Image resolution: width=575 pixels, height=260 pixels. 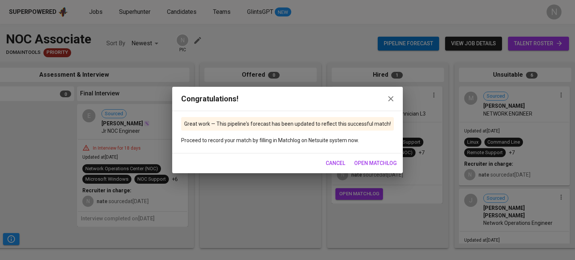 I want to click on button: Cancel, so click(x=335, y=163).